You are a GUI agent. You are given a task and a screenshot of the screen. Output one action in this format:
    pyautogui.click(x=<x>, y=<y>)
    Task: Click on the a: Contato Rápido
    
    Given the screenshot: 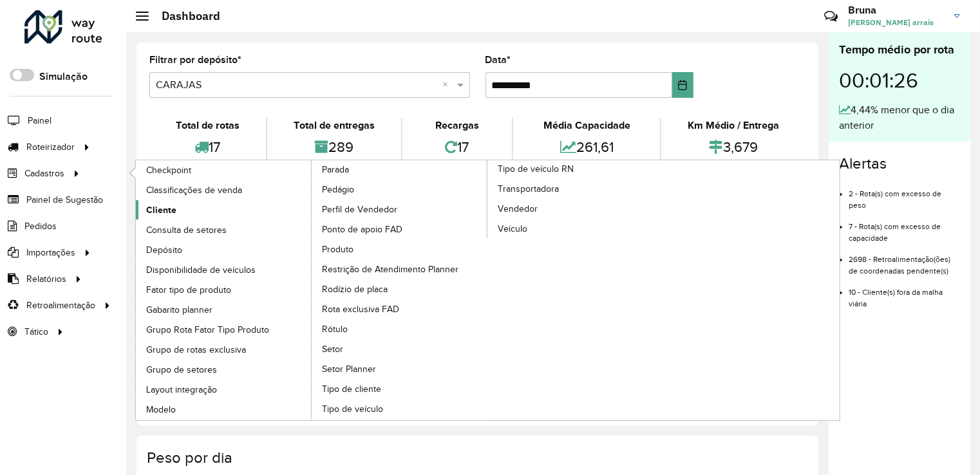 What is the action you would take?
    pyautogui.click(x=830, y=16)
    